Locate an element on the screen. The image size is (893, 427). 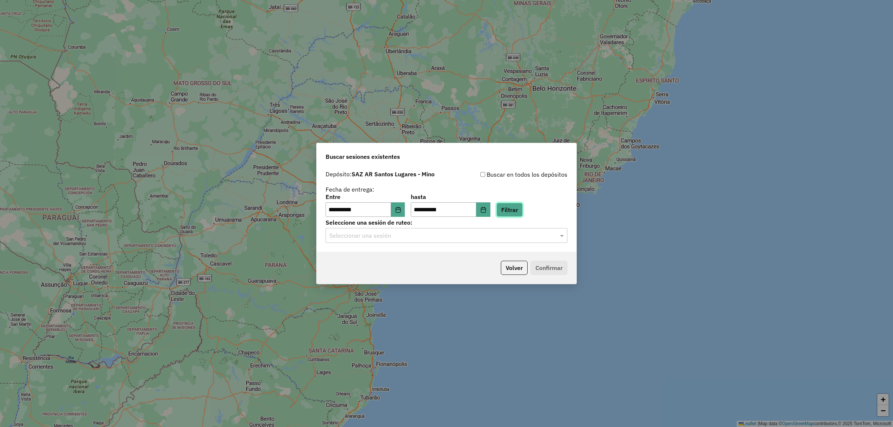
span: Buscar sesiones existentes is located at coordinates (363, 157).